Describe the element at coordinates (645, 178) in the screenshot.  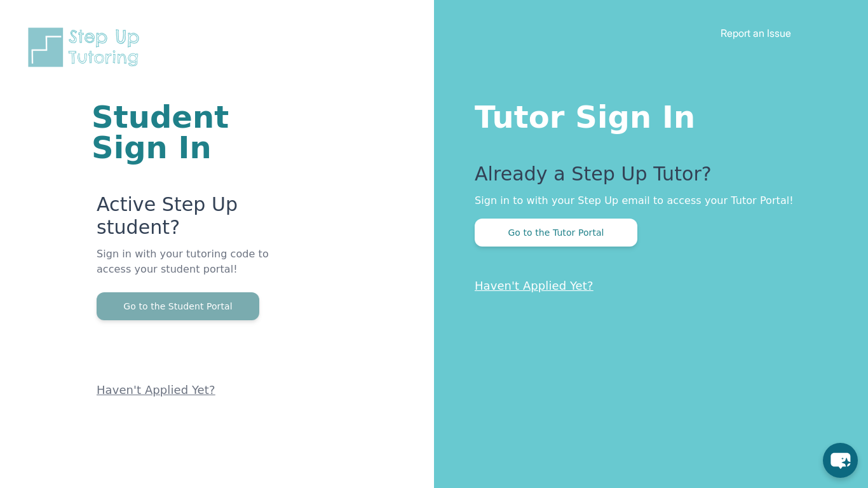
I see `p: Already a Step Up Tutor?` at that location.